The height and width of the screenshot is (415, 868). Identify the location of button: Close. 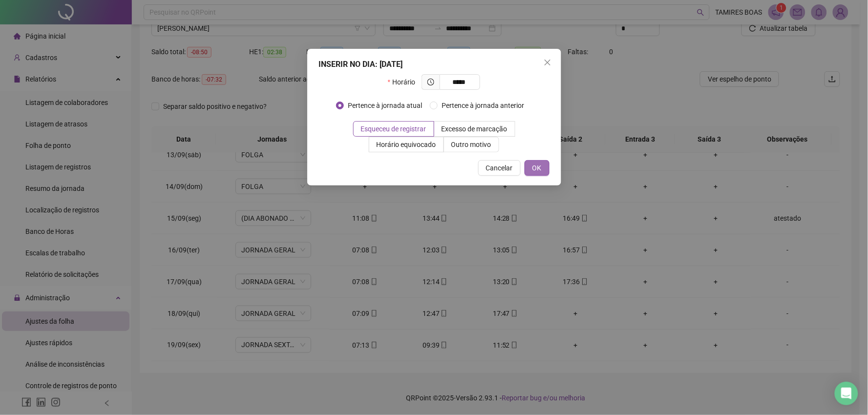
(548, 63).